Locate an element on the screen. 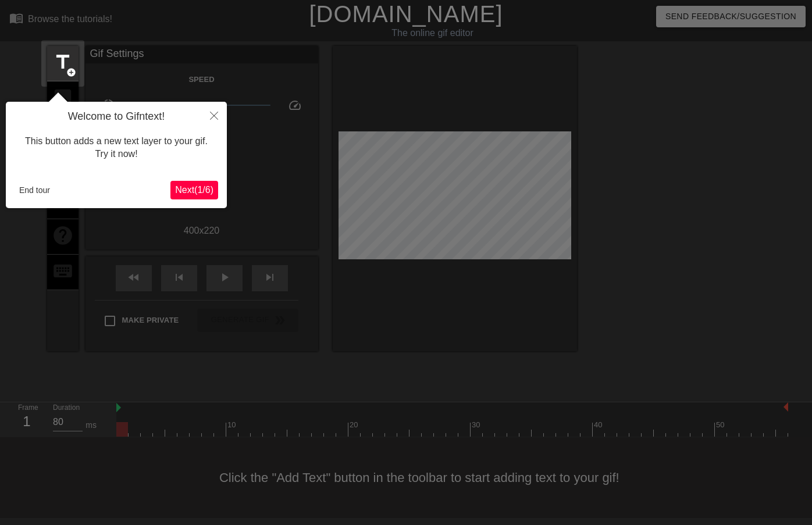  div: This button adds a new text layer to your gif. Try it now! is located at coordinates (116, 148).